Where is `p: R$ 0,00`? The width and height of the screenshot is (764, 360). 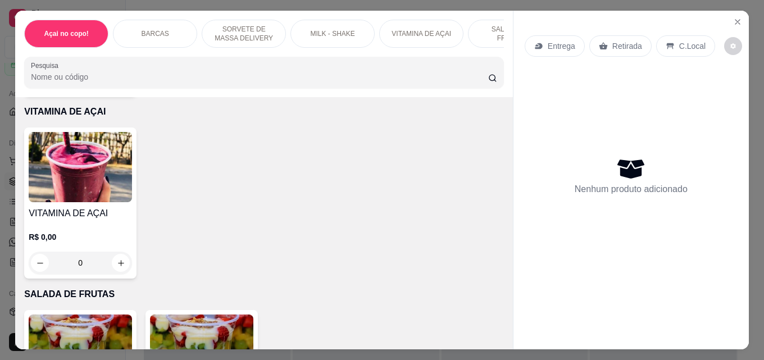 p: R$ 0,00 is located at coordinates (80, 237).